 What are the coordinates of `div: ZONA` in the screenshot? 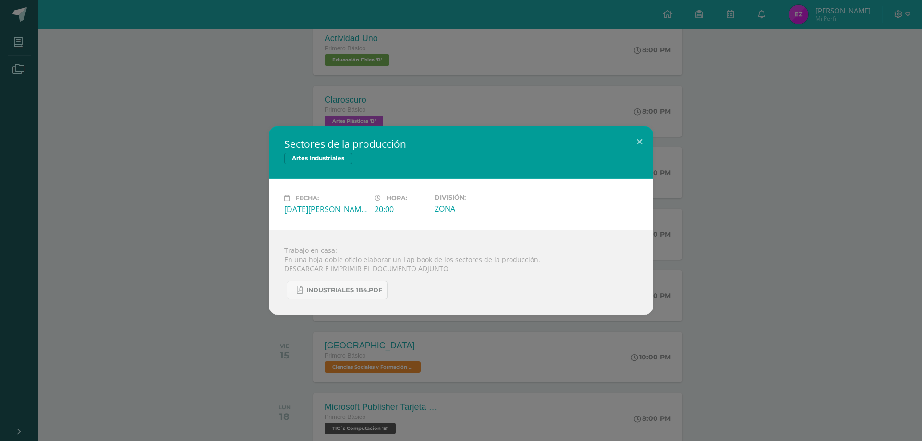 It's located at (476, 209).